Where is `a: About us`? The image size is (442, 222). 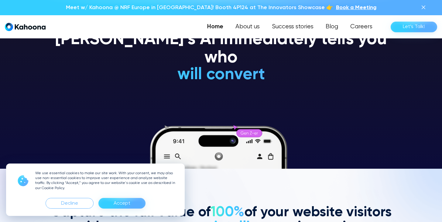
a: About us is located at coordinates (248, 27).